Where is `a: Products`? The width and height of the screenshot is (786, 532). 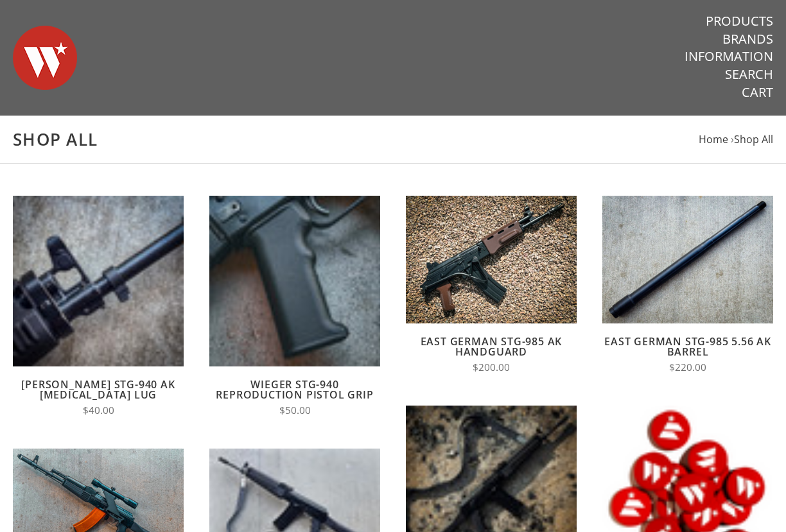 a: Products is located at coordinates (739, 21).